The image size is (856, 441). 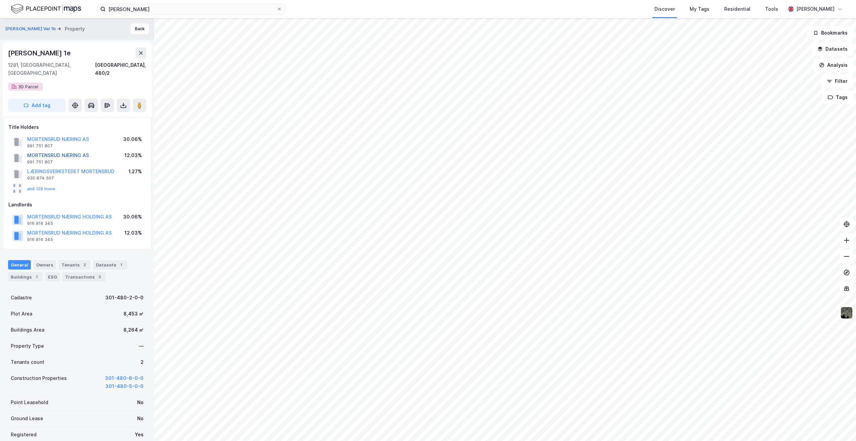 What do you see at coordinates (28, 330) in the screenshot?
I see `div: Buildings Area` at bounding box center [28, 330].